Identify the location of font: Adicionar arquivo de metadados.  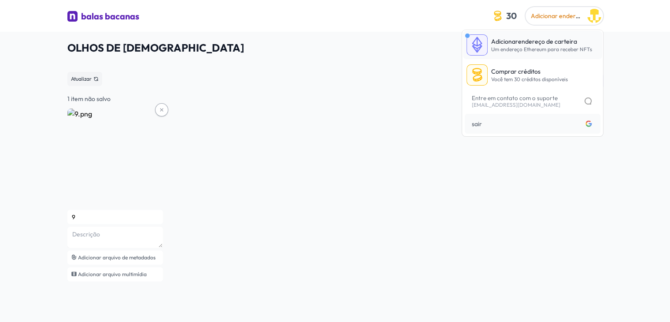
(117, 257).